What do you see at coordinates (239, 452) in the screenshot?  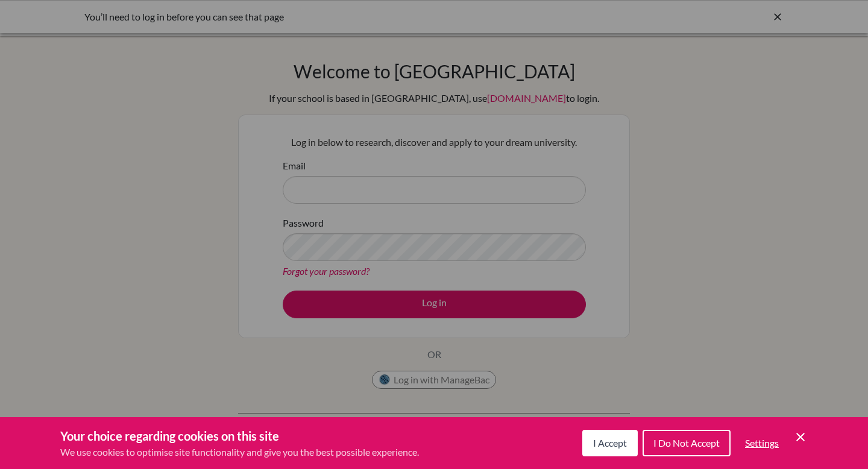 I see `p: We use cookies to optimise site functionality and give you the best possible experience.` at bounding box center [239, 452].